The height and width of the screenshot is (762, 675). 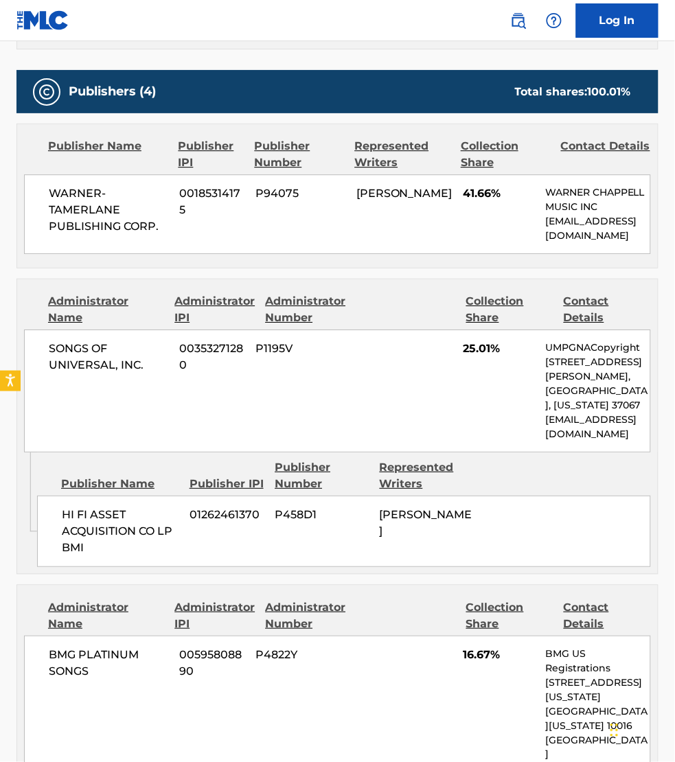 What do you see at coordinates (227, 515) in the screenshot?
I see `span: 01262461370` at bounding box center [227, 515].